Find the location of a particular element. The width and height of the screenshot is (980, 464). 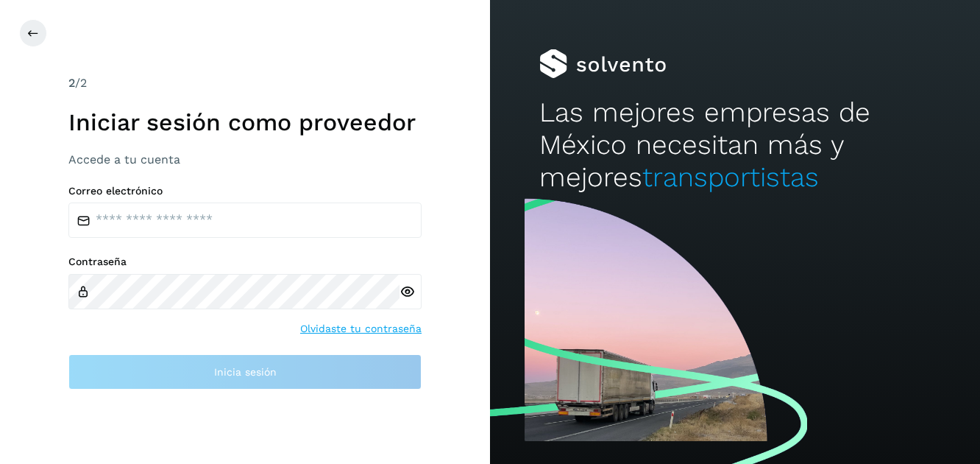

h2: Las mejores empresas de México necesitan más y mejores is located at coordinates (735, 145).